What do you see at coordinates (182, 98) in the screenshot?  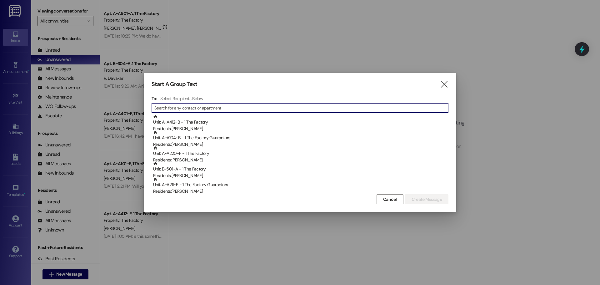 I see `h4: Select Recipients Below` at bounding box center [182, 98].